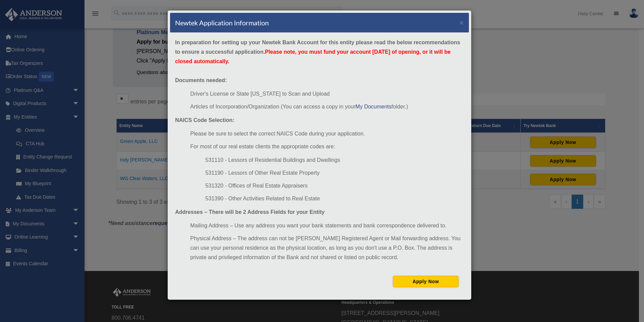  Describe the element at coordinates (327, 226) in the screenshot. I see `li: Mailing Address – Use any address you want your bank statements and bank correspondence delivered...` at that location.